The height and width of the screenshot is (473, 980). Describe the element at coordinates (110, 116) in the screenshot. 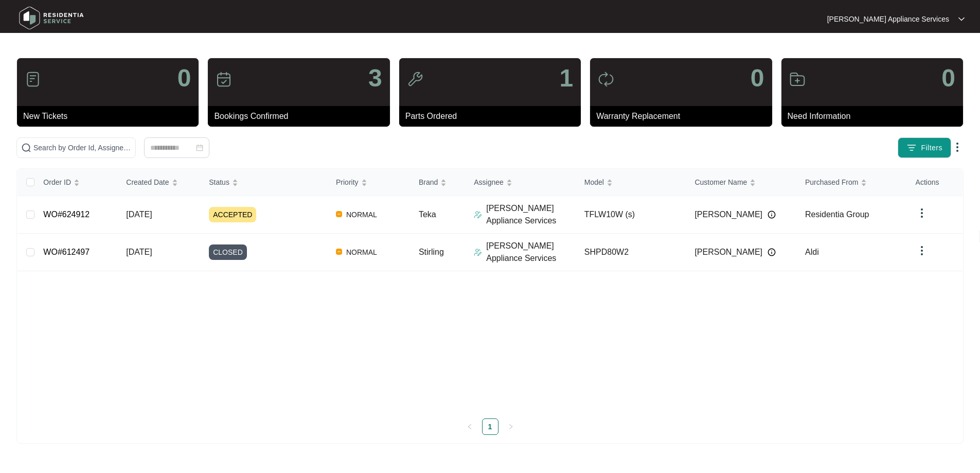

I see `p: New Tickets` at that location.